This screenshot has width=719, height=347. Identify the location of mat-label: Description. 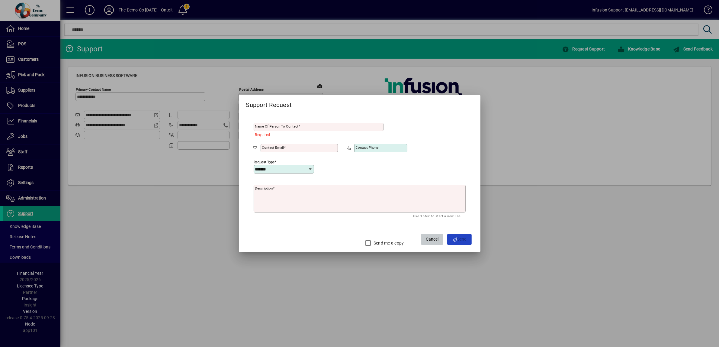
(264, 188).